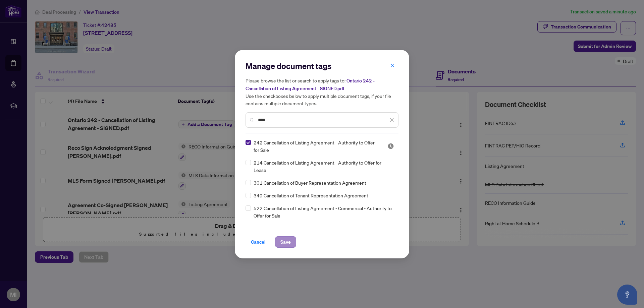  What do you see at coordinates (310, 183) in the screenshot?
I see `span: 301 Cancellation of Buyer Representation Agreement` at bounding box center [310, 183].